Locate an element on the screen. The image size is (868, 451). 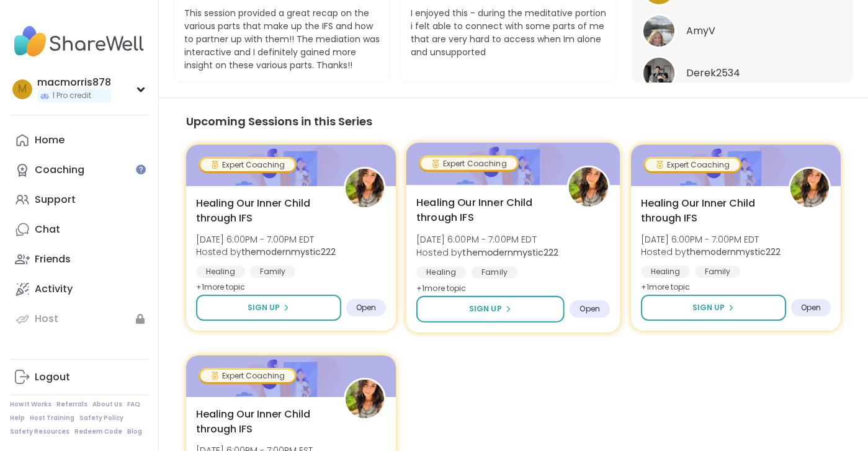
div: macmorris878 is located at coordinates (74, 82).